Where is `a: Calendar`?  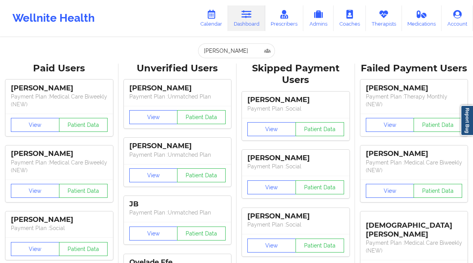 a: Calendar is located at coordinates (211, 18).